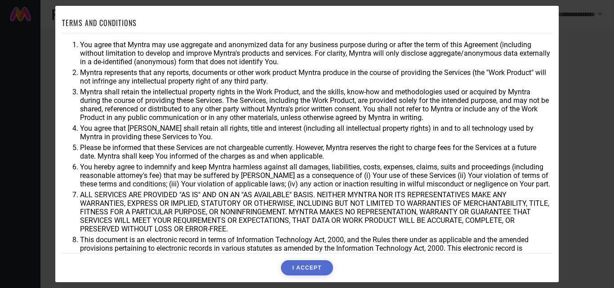 This screenshot has width=614, height=288. Describe the element at coordinates (316, 77) in the screenshot. I see `li: Myntra represents that any reports, documents or other work product Myntra produce in the course ...` at that location.